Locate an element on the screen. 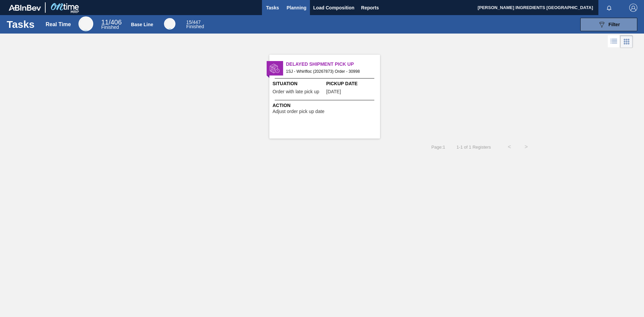  div: Card Vision is located at coordinates (627, 42).